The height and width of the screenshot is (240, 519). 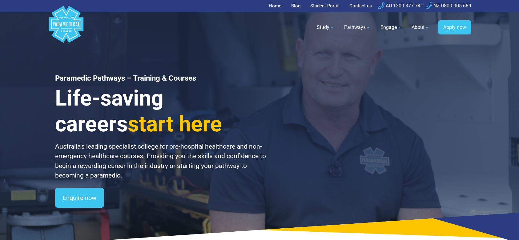 I want to click on a: Study, so click(x=326, y=27).